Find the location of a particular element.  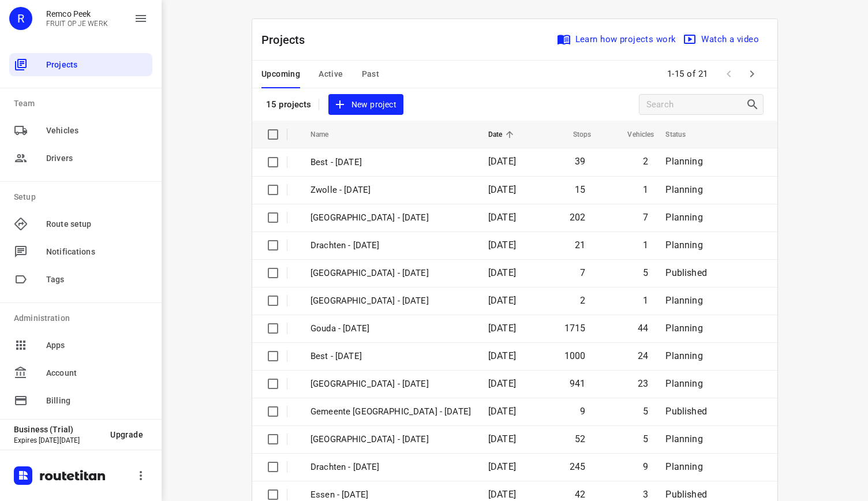

span: Billing is located at coordinates (97, 401).